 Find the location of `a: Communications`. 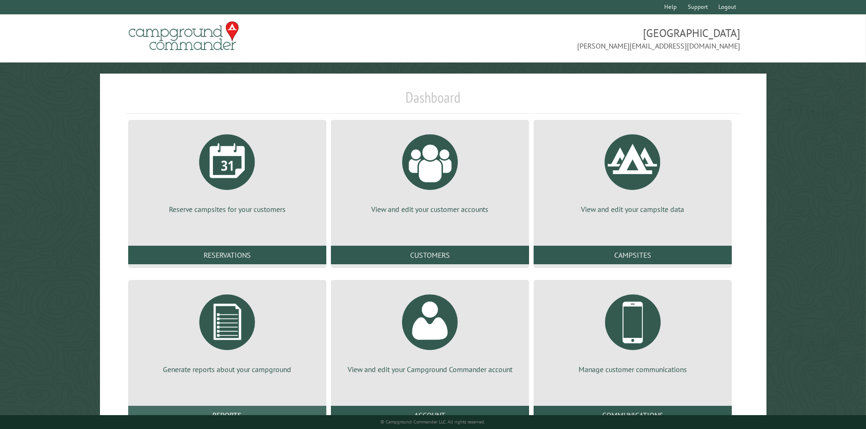

a: Communications is located at coordinates (633, 415).